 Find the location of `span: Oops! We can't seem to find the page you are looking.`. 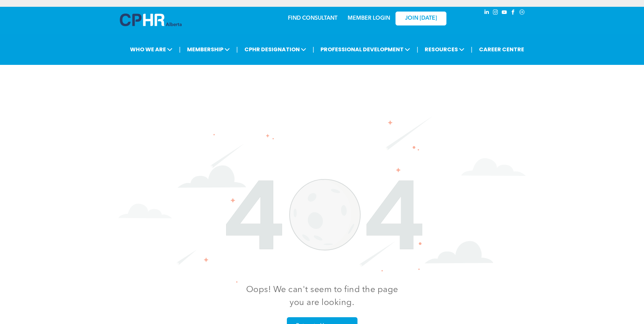

span: Oops! We can't seem to find the page you are looking. is located at coordinates (322, 296).